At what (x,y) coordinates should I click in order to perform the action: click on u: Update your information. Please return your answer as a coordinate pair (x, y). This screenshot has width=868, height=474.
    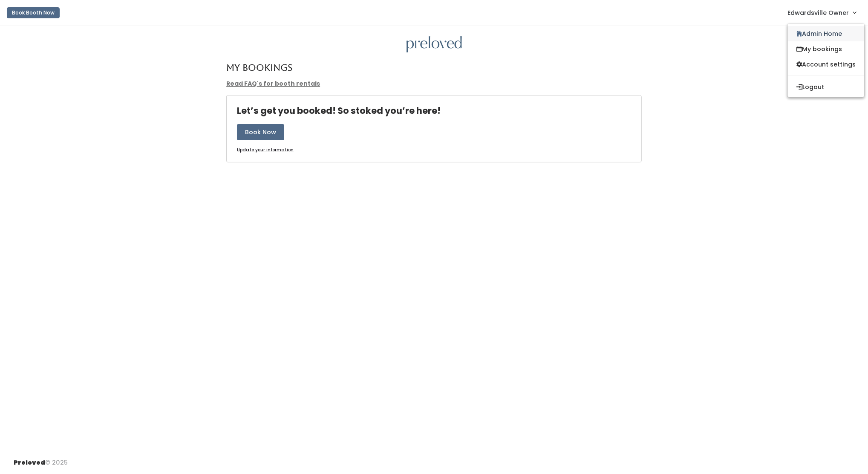
    Looking at the image, I should click on (265, 150).